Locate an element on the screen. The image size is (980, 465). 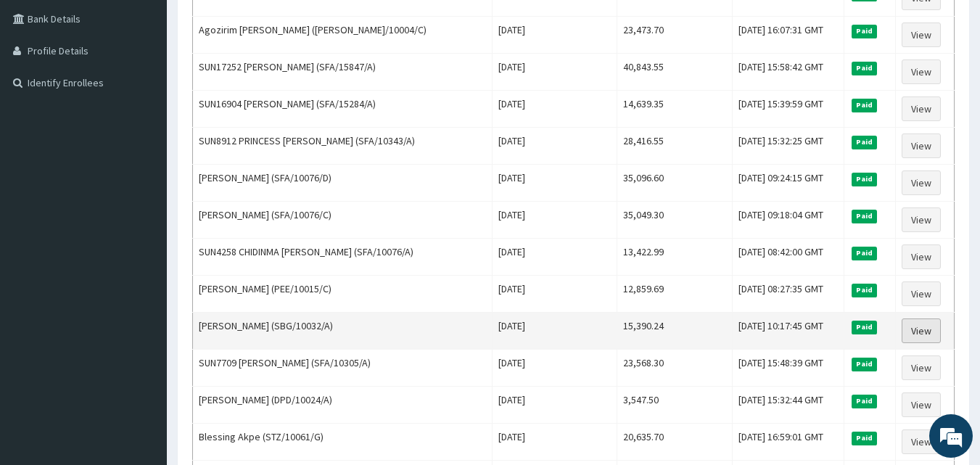
span: We're online! is located at coordinates (142, 213).